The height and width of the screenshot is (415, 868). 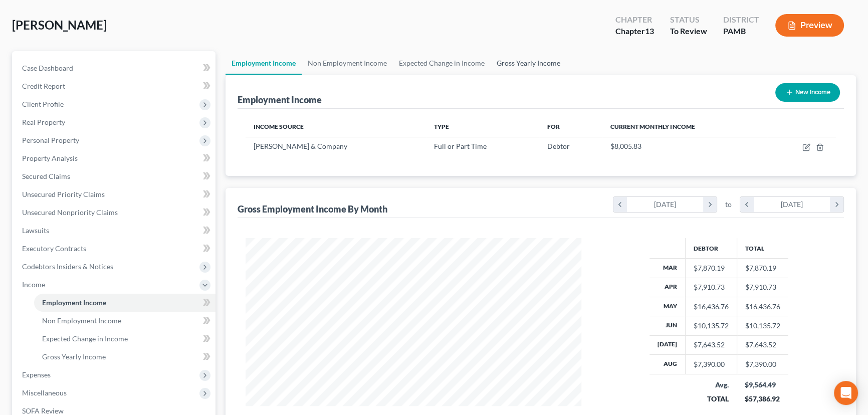 What do you see at coordinates (689, 31) in the screenshot?
I see `div: To Review` at bounding box center [689, 31].